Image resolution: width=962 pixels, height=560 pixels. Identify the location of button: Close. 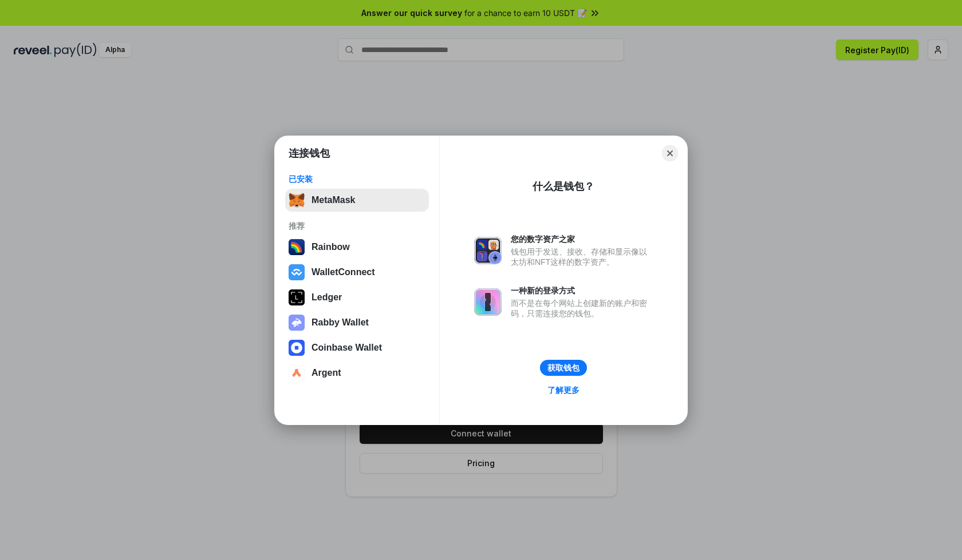
(669, 154).